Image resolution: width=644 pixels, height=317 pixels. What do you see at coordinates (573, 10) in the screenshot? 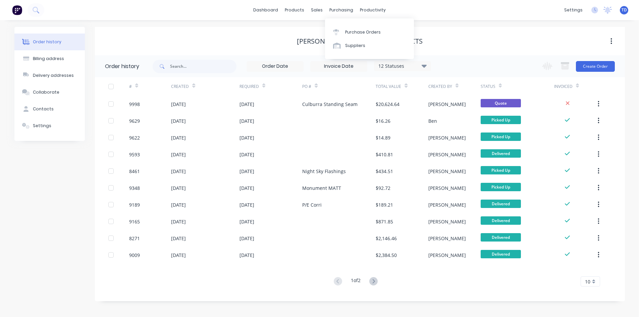
I see `div: settings` at bounding box center [573, 10].